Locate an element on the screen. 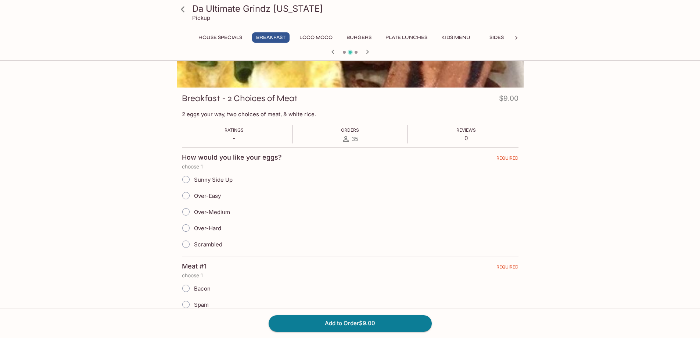 The image size is (700, 338). button: Sides is located at coordinates (497, 37).